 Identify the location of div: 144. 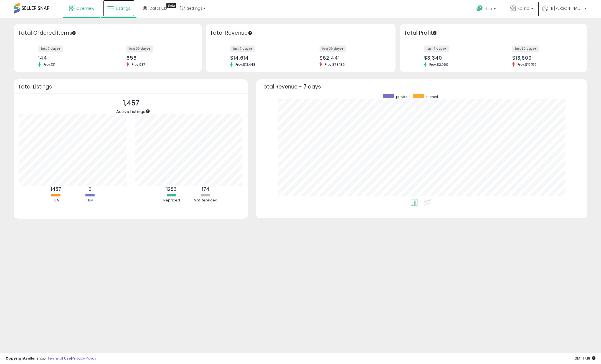
(71, 58).